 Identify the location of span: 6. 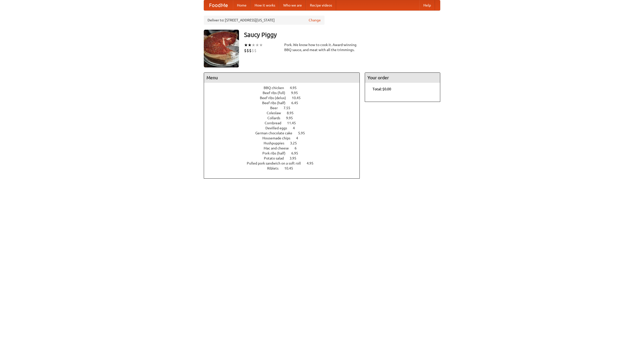
(298, 148).